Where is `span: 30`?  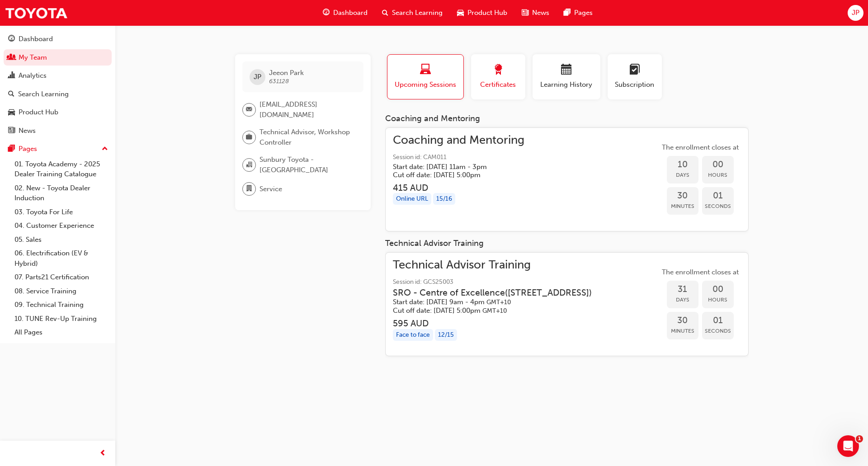 span: 30 is located at coordinates (683, 195).